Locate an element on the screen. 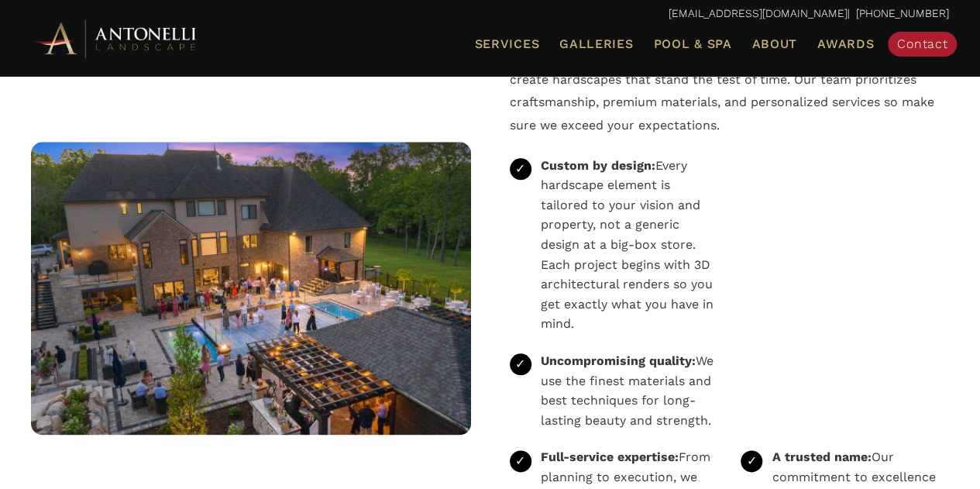  img: Antonelli Horizontal Logo is located at coordinates (116, 38).